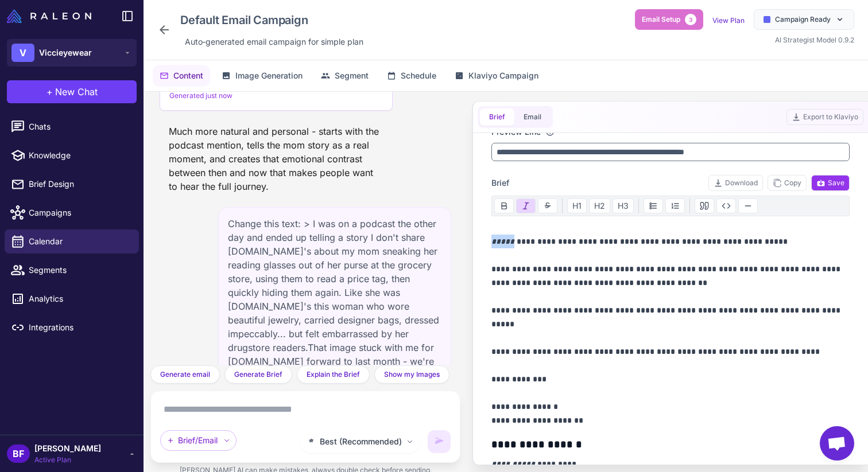 This screenshot has height=472, width=868. Describe the element at coordinates (333, 374) in the screenshot. I see `span: Explain the Brief` at that location.